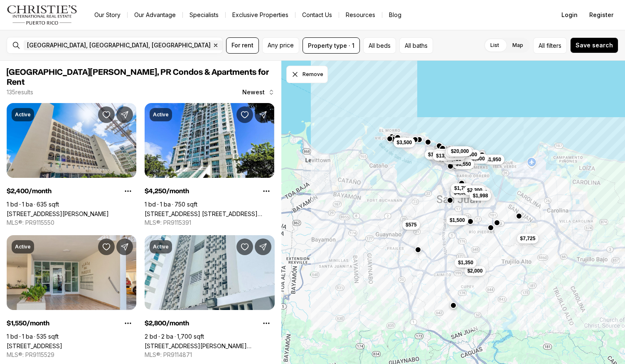 Image resolution: width=625 pixels, height=364 pixels. Describe the element at coordinates (456, 152) in the screenshot. I see `span: $2,400` at that location.